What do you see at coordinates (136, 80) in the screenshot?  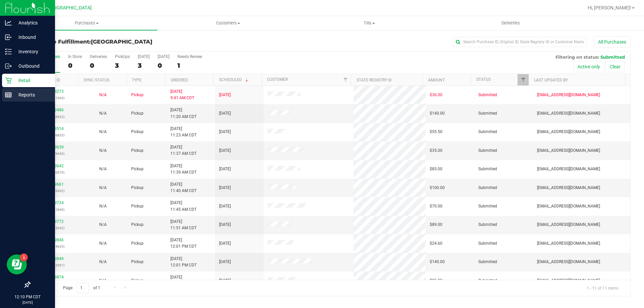 I see `a: Type` at bounding box center [136, 80].